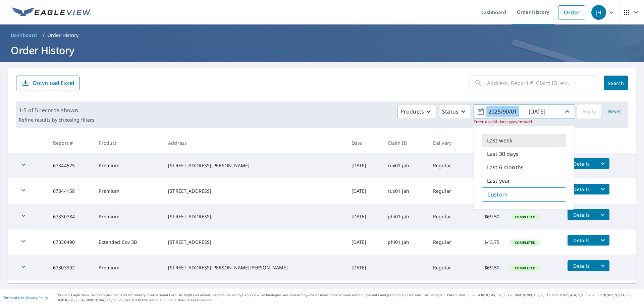 The height and width of the screenshot is (306, 644). What do you see at coordinates (405, 143) in the screenshot?
I see `th: Claim ID` at bounding box center [405, 143].